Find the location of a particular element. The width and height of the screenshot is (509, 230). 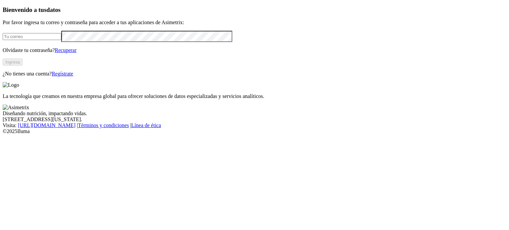

p: ¿No tienes una cuenta? is located at coordinates (254, 74).